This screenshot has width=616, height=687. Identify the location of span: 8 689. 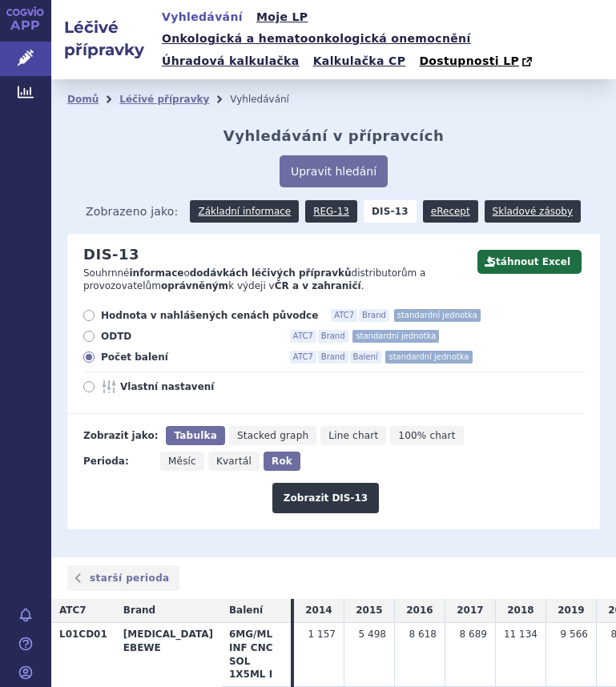
(473, 635).